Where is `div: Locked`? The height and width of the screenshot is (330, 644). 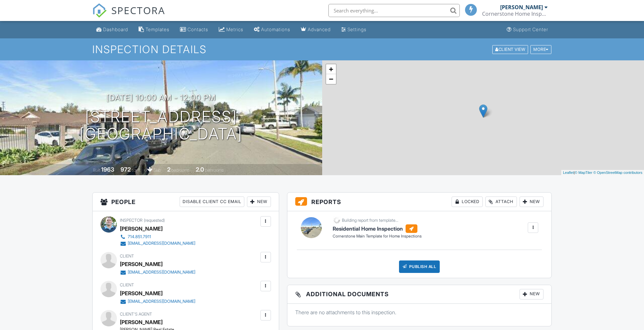 div: Locked is located at coordinates (467, 202).